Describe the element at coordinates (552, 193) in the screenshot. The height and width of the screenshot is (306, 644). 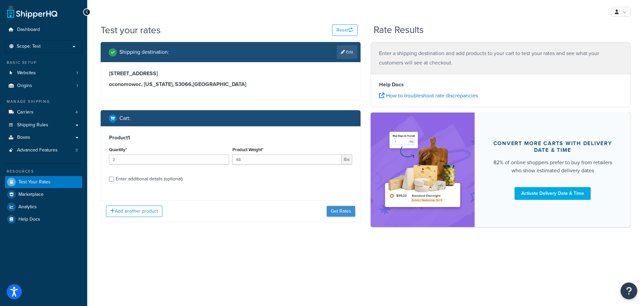
I see `a: Activate Delivery Date & Time` at that location.